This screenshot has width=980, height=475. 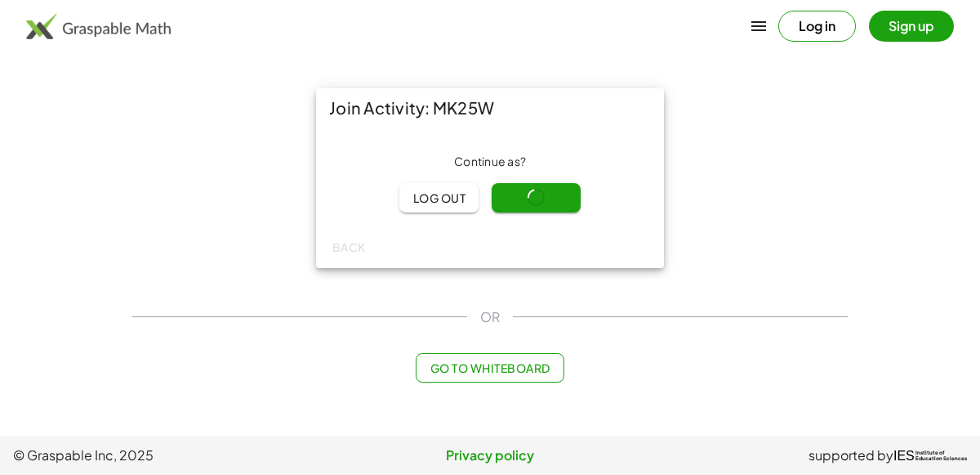 What do you see at coordinates (816, 27) in the screenshot?
I see `button: Log in` at bounding box center [816, 27].